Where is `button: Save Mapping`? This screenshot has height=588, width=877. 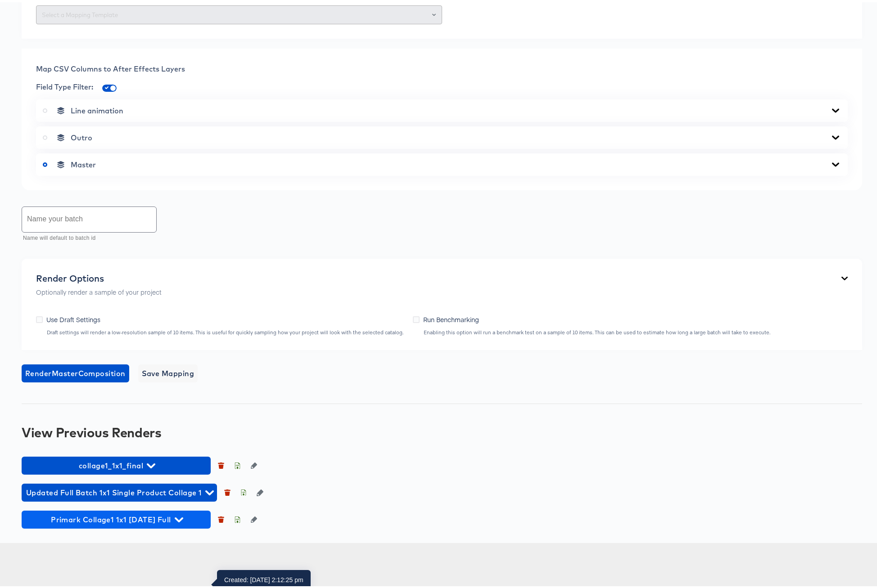
button: Save Mapping is located at coordinates (167, 371).